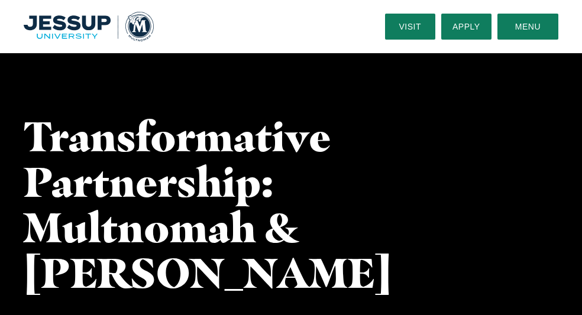  What do you see at coordinates (410, 27) in the screenshot?
I see `a: Visit` at bounding box center [410, 27].